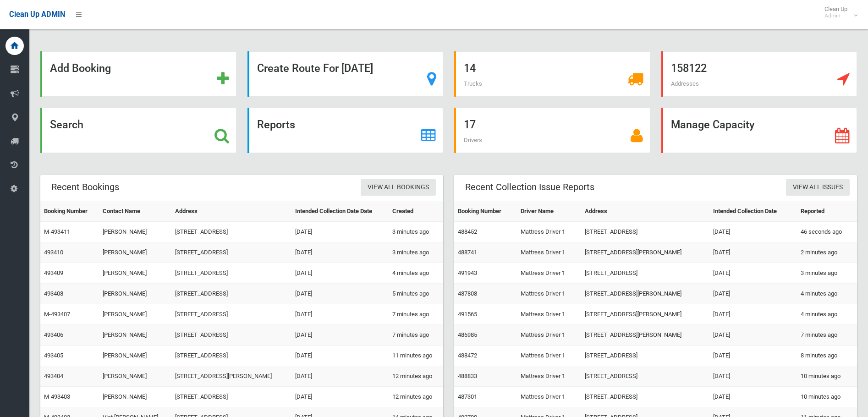 This screenshot has width=868, height=417. I want to click on a: 14 Trucks, so click(552, 74).